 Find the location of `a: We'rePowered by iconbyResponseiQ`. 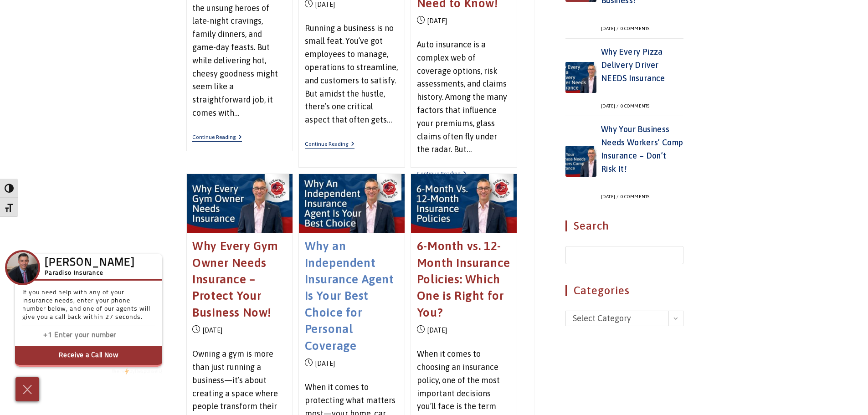

a: We'rePowered by iconbyResponseiQ is located at coordinates (137, 371).